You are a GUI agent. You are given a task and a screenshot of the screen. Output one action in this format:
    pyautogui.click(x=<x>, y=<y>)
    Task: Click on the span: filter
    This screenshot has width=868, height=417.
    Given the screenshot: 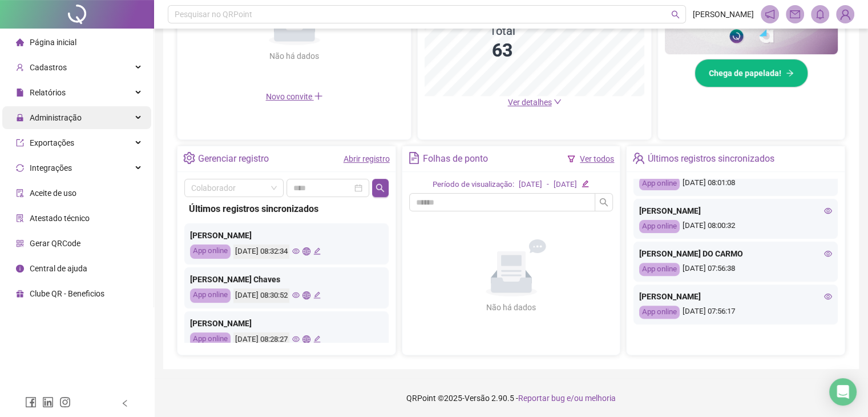 What is the action you would take?
    pyautogui.click(x=572, y=159)
    